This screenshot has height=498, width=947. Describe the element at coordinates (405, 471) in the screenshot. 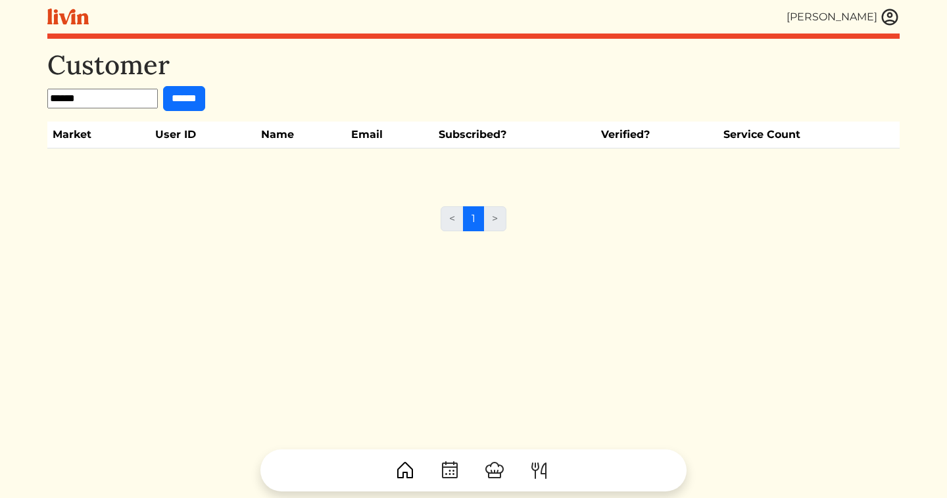

I see `img: House-9bf13187bcbb5817f509fe5e7408150f90897510c4275e13d0d5fca38e0b5951.svg` at that location.